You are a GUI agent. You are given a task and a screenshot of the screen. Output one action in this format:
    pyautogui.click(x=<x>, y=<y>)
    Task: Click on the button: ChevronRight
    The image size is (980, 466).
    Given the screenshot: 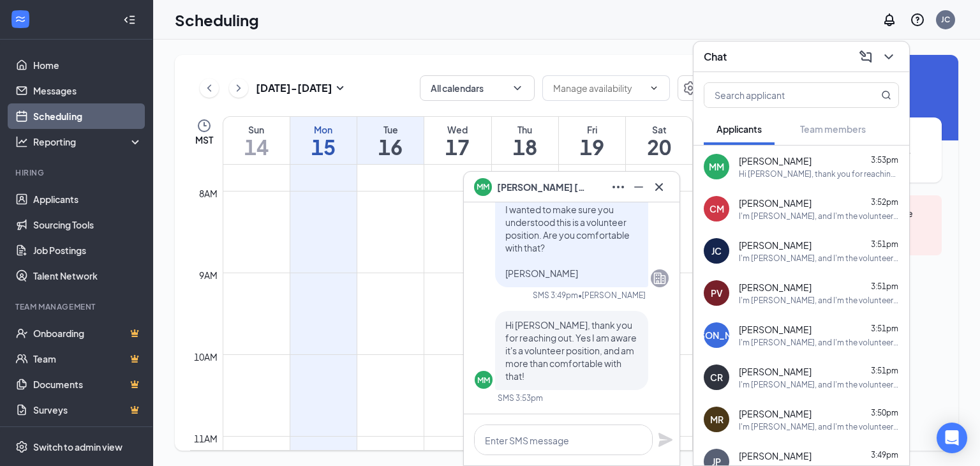 What is the action you would take?
    pyautogui.click(x=239, y=88)
    